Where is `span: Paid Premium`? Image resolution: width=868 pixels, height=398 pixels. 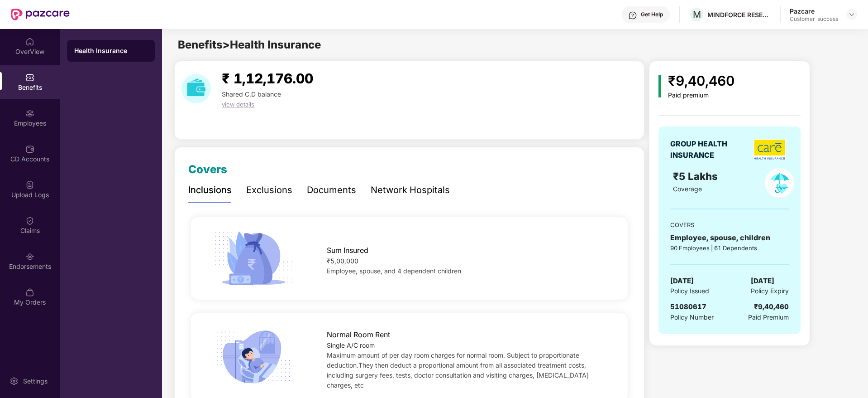
span: Paid Premium is located at coordinates (768, 317).